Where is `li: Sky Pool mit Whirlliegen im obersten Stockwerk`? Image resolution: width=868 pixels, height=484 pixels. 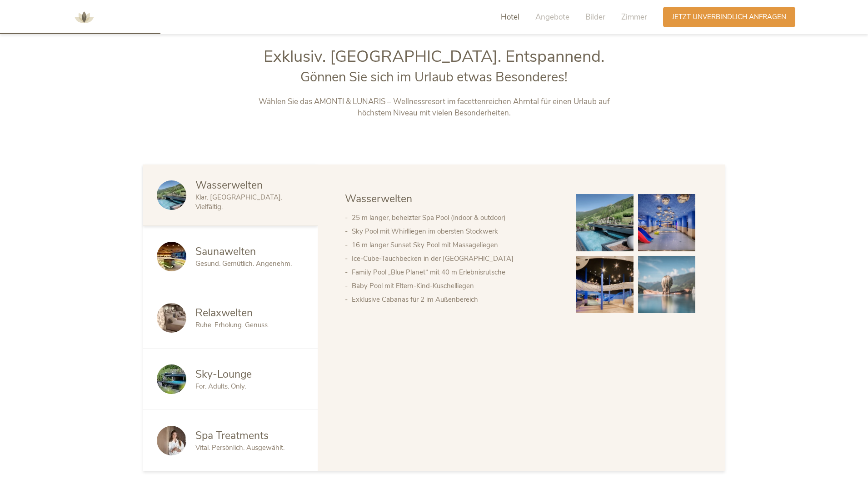
li: Sky Pool mit Whirlliegen im obersten Stockwerk is located at coordinates (455, 231).